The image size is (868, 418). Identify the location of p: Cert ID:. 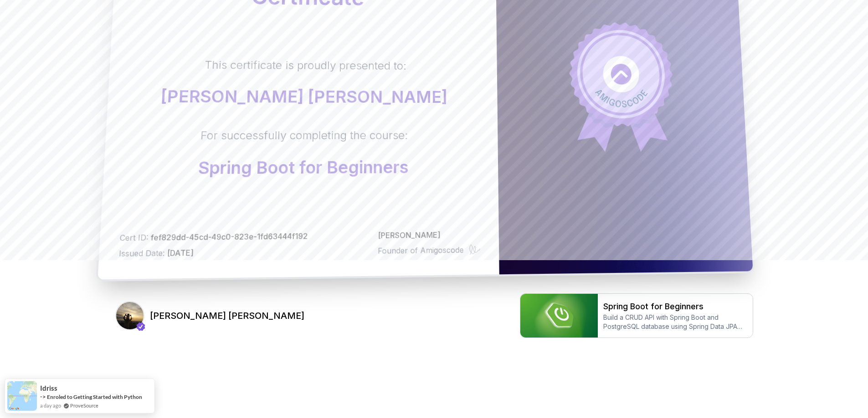
(213, 237).